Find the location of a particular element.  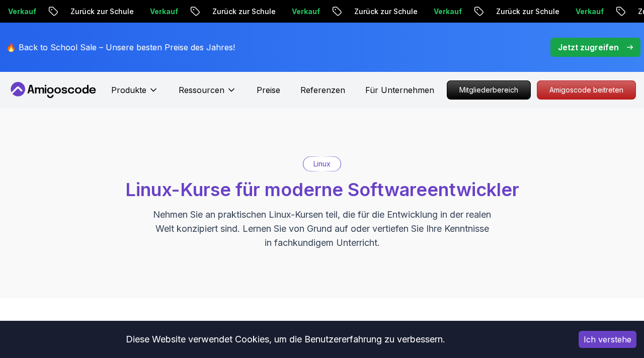

font: Ich verstehe is located at coordinates (608, 340).